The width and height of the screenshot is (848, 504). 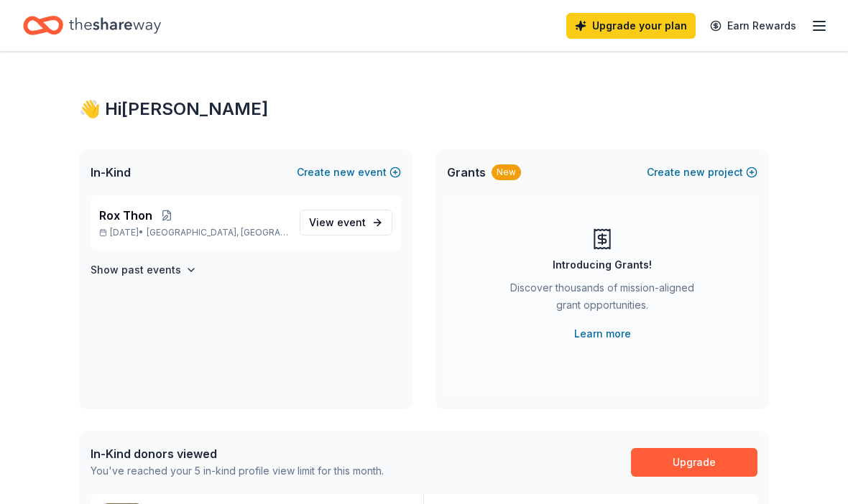 What do you see at coordinates (144, 270) in the screenshot?
I see `button: Show past events` at bounding box center [144, 270].